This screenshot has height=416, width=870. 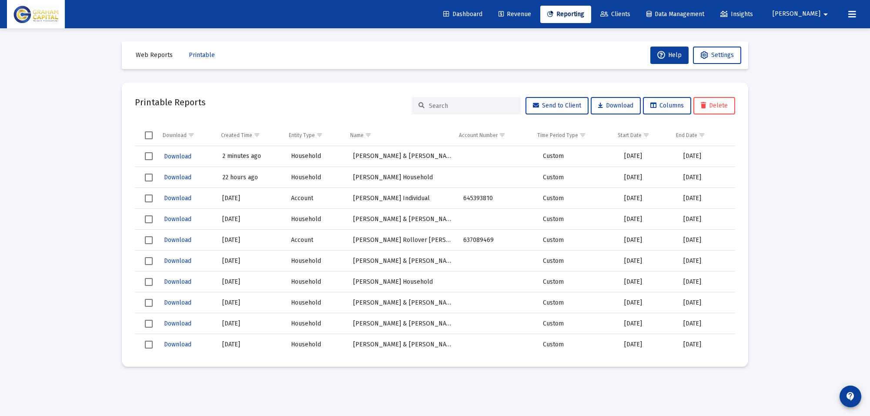 I want to click on span: Settings, so click(x=722, y=55).